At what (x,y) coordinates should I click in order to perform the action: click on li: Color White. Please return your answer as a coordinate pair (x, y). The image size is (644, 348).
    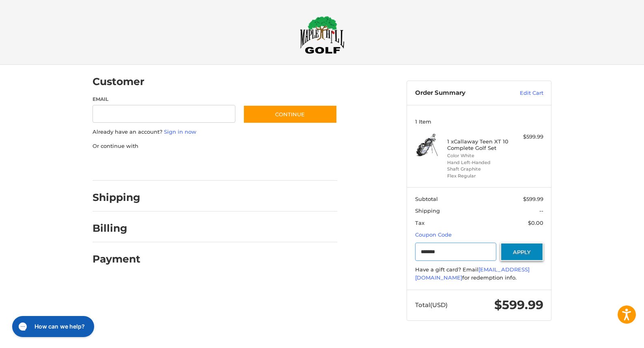
    Looking at the image, I should click on (478, 156).